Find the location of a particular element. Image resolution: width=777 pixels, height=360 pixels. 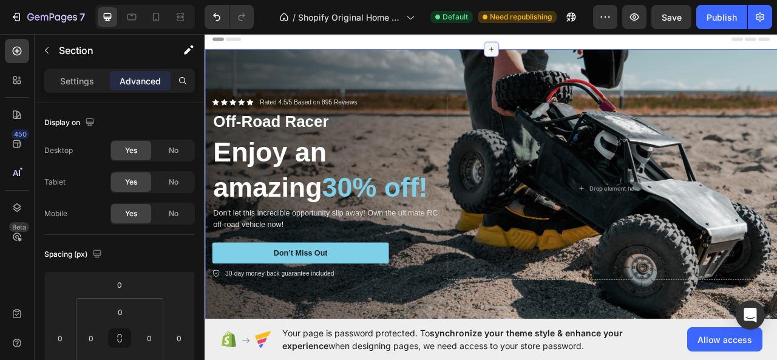

button: 7 is located at coordinates (47, 17).